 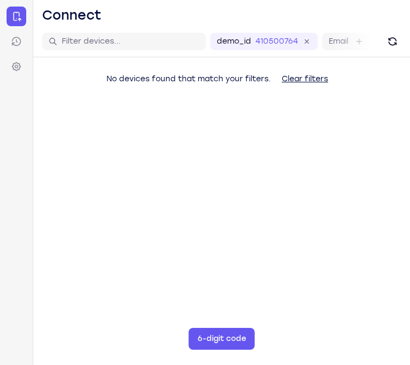 I want to click on button: 6-digit code, so click(x=222, y=339).